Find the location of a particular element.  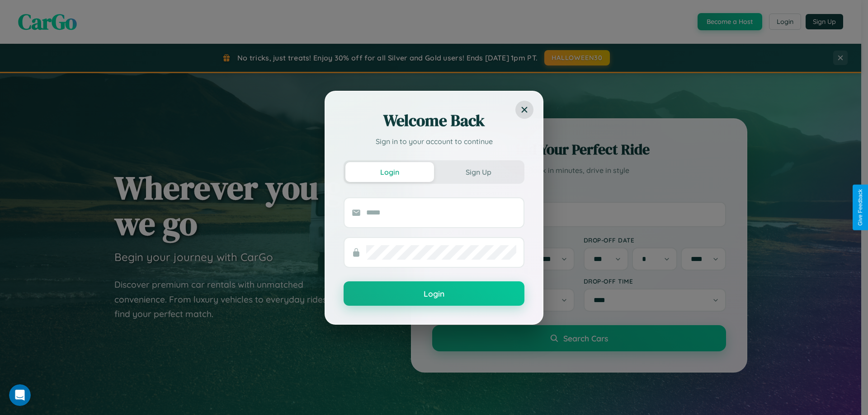

div: Give Feedback is located at coordinates (860, 207).